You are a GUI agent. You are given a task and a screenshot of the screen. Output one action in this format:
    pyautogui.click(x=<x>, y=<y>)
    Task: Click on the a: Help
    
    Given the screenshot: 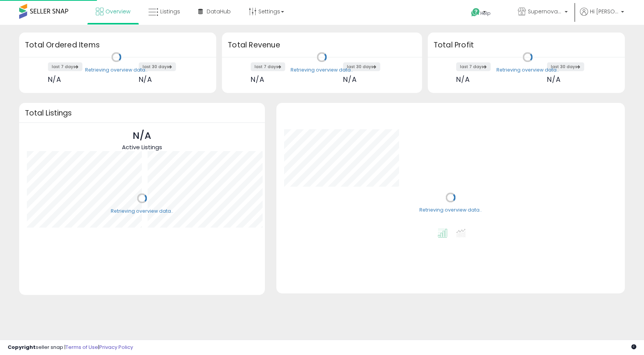 What is the action you would take?
    pyautogui.click(x=486, y=14)
    